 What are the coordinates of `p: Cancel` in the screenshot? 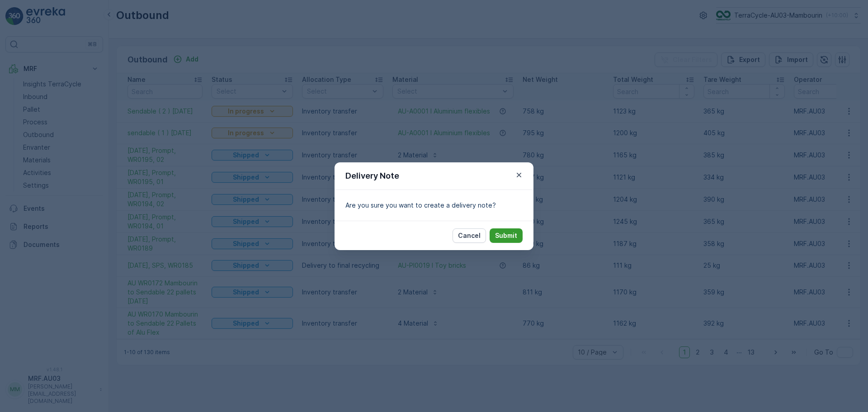 It's located at (469, 235).